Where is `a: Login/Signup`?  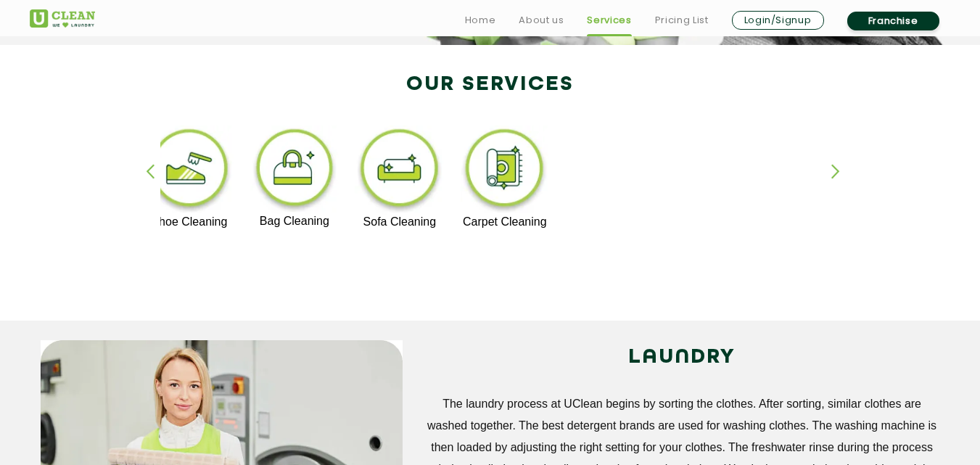
a: Login/Signup is located at coordinates (778, 20).